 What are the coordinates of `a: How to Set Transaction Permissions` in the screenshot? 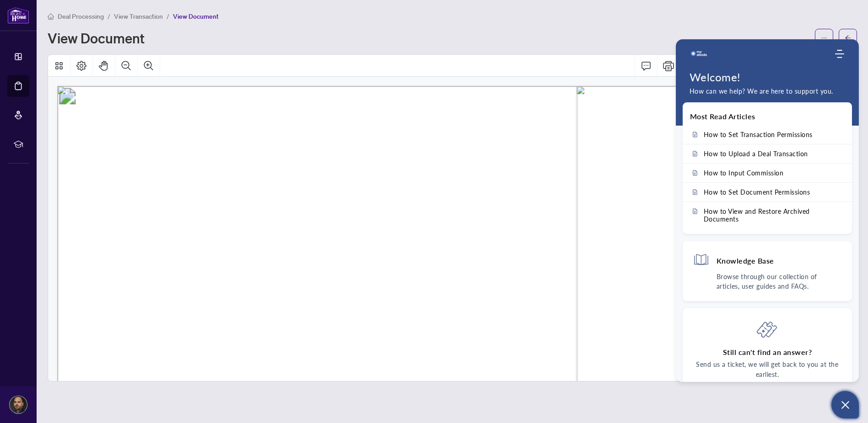 It's located at (767, 135).